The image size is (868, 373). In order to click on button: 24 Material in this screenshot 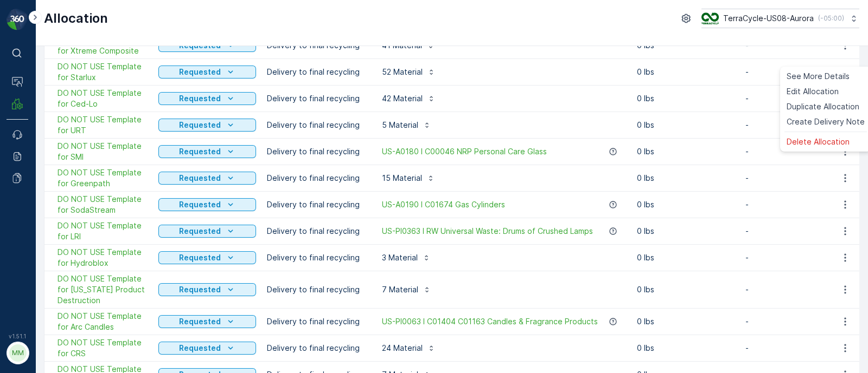, I will do `click(408, 349)`.